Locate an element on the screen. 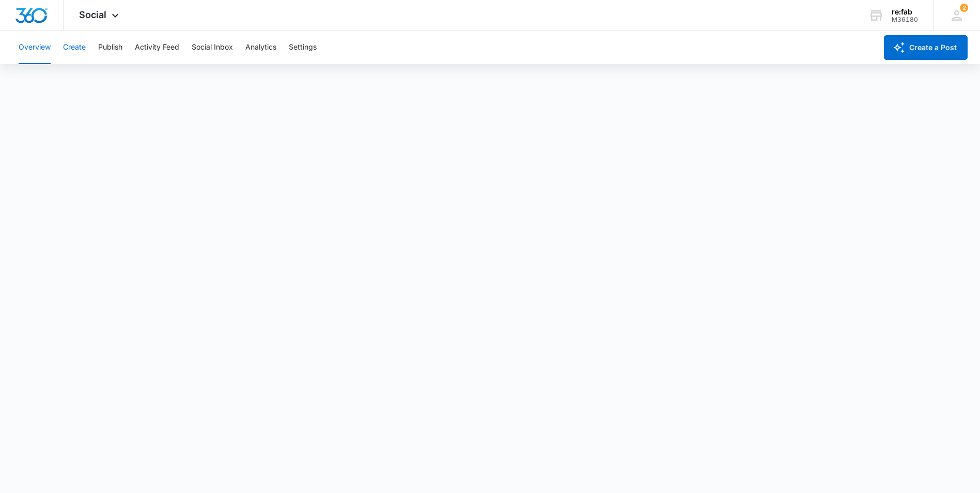 This screenshot has height=493, width=980. button: Publish is located at coordinates (110, 48).